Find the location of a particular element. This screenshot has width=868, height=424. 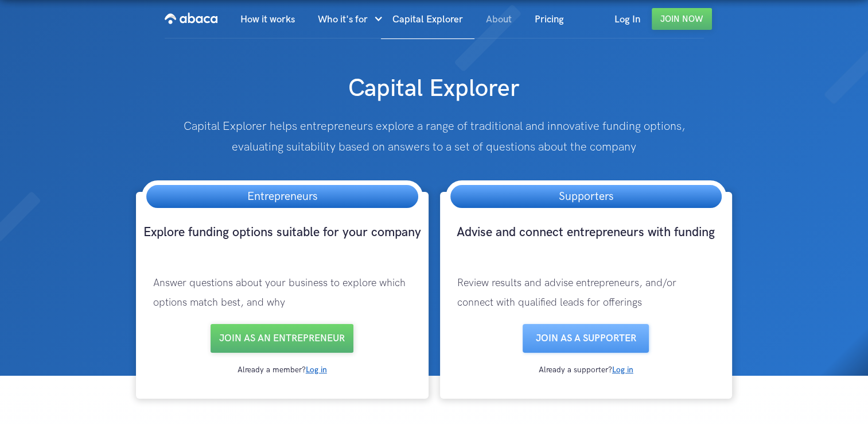

h3: Entrepreneurs is located at coordinates (282, 196).